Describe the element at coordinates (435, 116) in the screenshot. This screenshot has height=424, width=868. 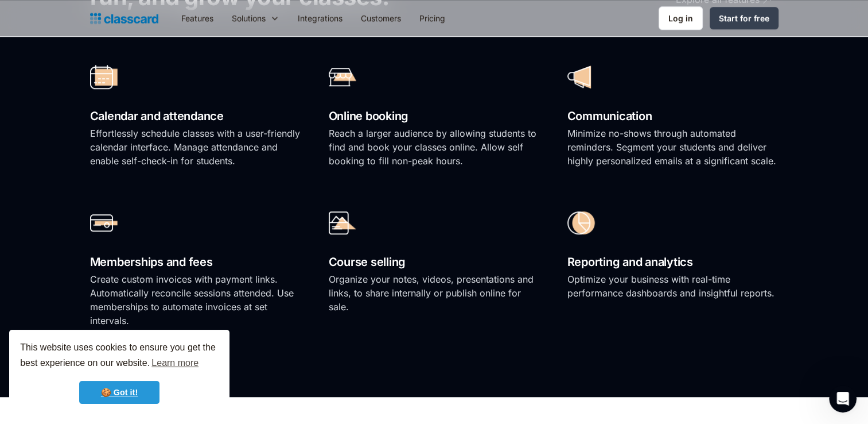
I see `h2: Online booking` at that location.